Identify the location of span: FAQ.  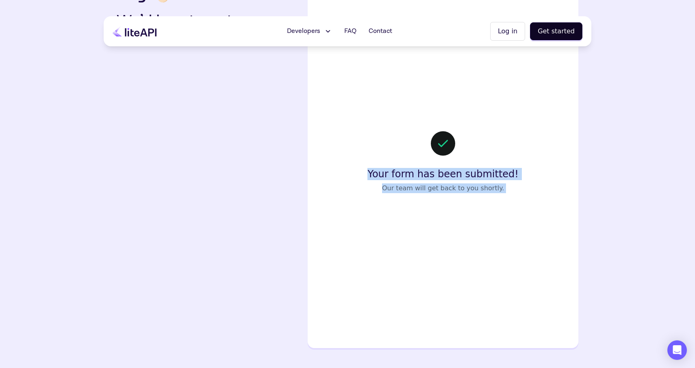
(350, 31).